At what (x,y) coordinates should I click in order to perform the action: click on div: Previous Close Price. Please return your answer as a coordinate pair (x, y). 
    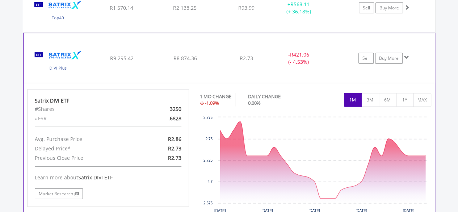
    Looking at the image, I should click on (82, 158).